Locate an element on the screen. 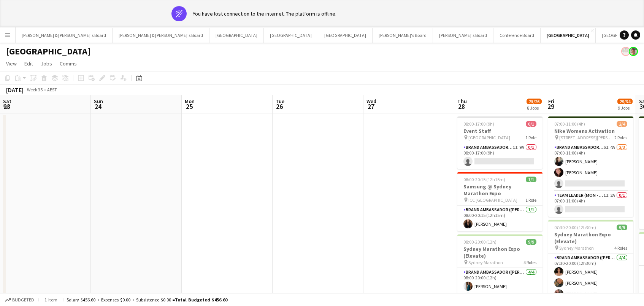  h3: Nike Womens Activation is located at coordinates (591, 130).